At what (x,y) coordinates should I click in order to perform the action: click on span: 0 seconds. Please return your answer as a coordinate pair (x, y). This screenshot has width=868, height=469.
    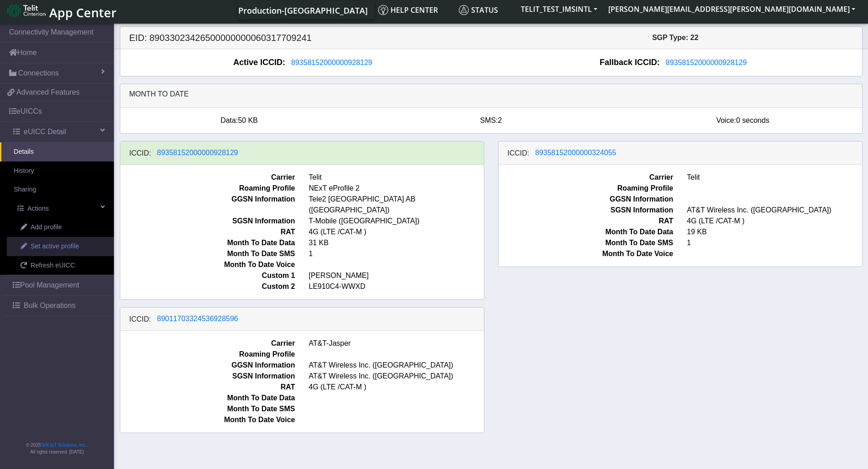
    Looking at the image, I should click on (752, 120).